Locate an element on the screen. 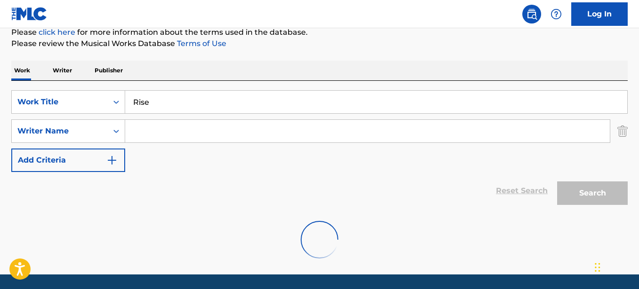 The width and height of the screenshot is (639, 289). img: help is located at coordinates (556, 14).